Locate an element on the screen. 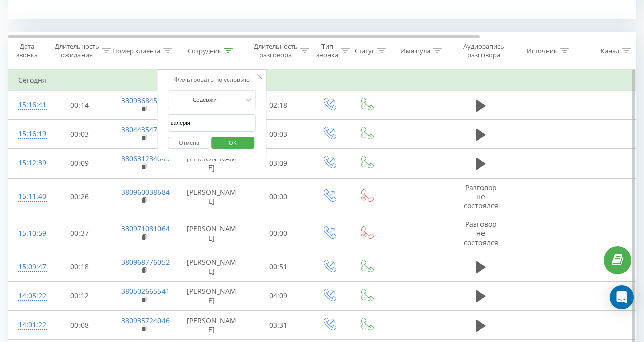  td: 00:12 is located at coordinates (79, 296).